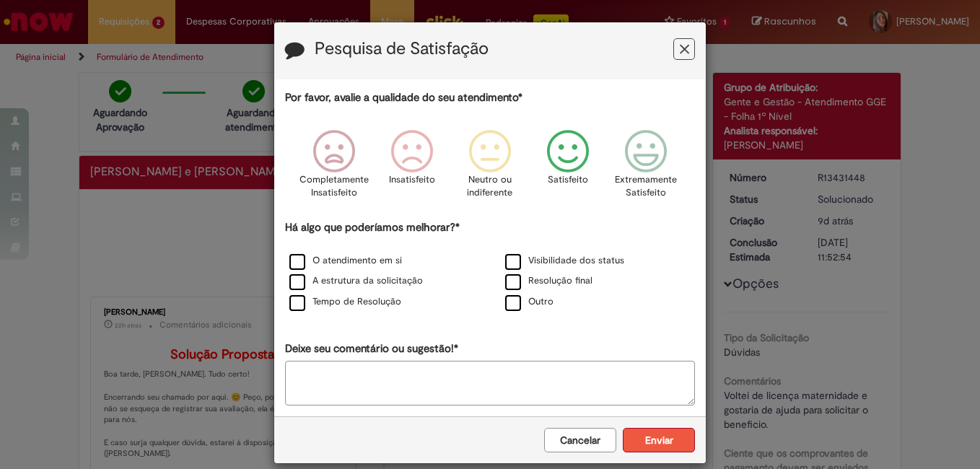 The height and width of the screenshot is (469, 980). Describe the element at coordinates (372, 348) in the screenshot. I see `label: Deixe seu comentário ou sugestão!*` at that location.